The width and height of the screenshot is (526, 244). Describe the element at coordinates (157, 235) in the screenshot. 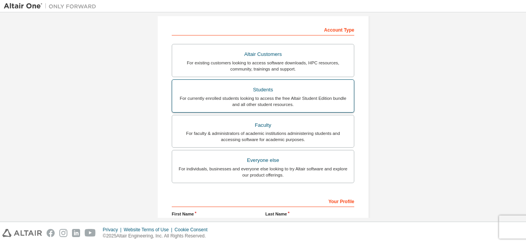

I see `p: © 2025 Altair Engineering, Inc. All Rights Reserved.` at that location.